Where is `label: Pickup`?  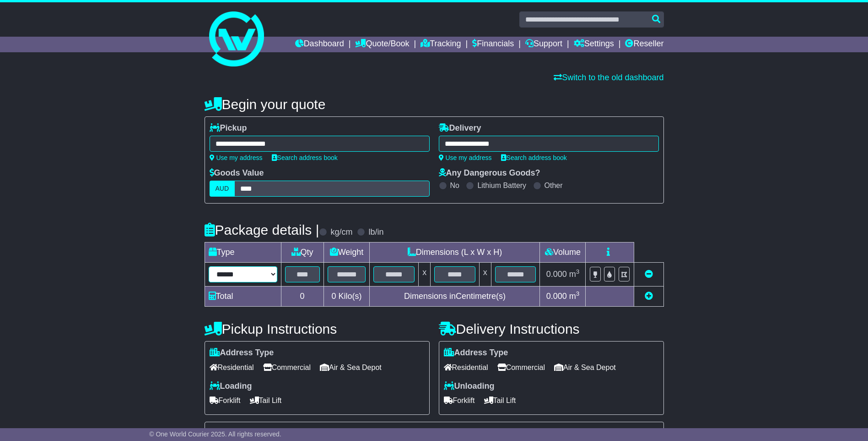 label: Pickup is located at coordinates (228, 128).